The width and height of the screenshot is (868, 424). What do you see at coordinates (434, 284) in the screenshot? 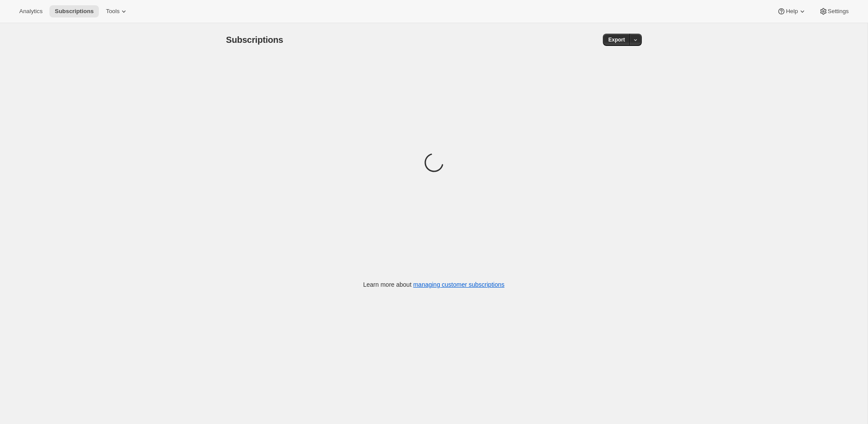
I see `p: Learn more about` at bounding box center [434, 284].